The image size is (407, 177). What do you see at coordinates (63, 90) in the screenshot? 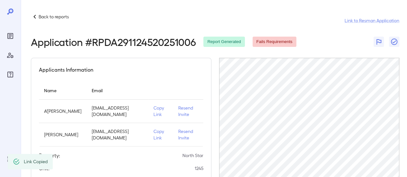
I see `th: Name` at bounding box center [63, 90].